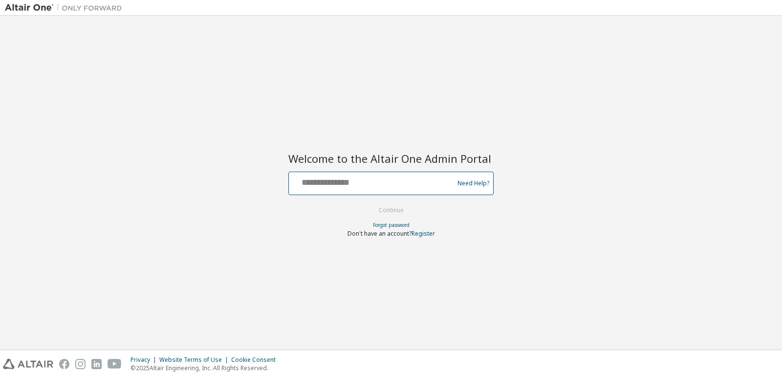 This screenshot has width=782, height=378. I want to click on a: Register, so click(423, 233).